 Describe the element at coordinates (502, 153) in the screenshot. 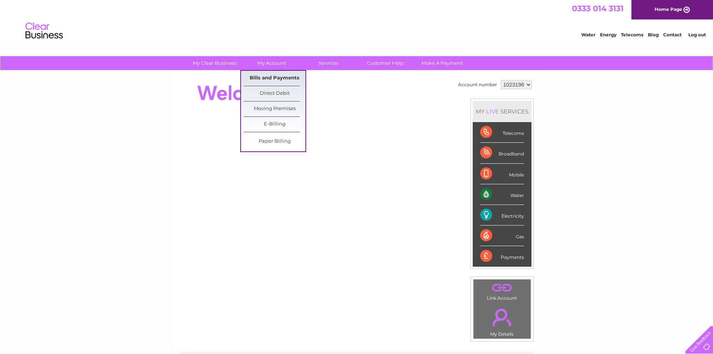

I see `div: Broadband` at that location.